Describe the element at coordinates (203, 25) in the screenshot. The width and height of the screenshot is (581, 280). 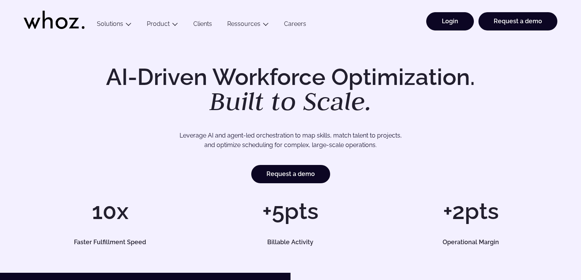
I see `a: Clients` at that location.